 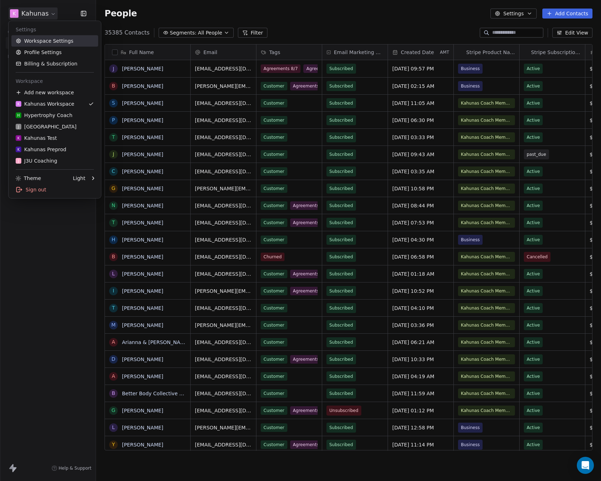 I want to click on div: Kahunas Workspace, so click(x=45, y=104).